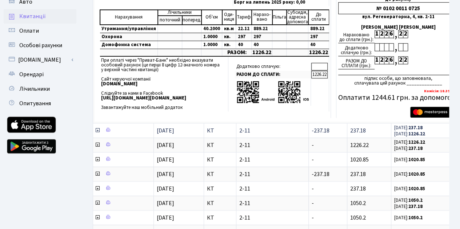 Image resolution: width=460 pixels, height=229 pixels. What do you see at coordinates (170, 20) in the screenshot?
I see `td: поточний` at bounding box center [170, 20].